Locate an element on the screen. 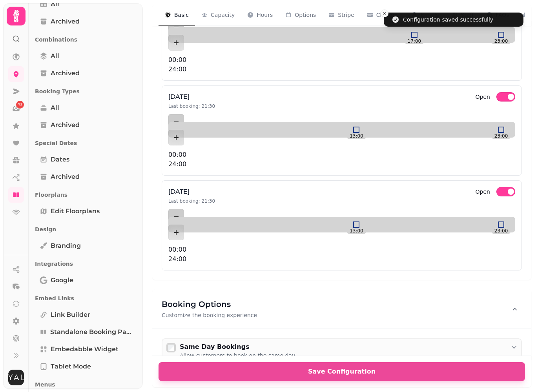  span: Embedabble widget is located at coordinates (85, 349).